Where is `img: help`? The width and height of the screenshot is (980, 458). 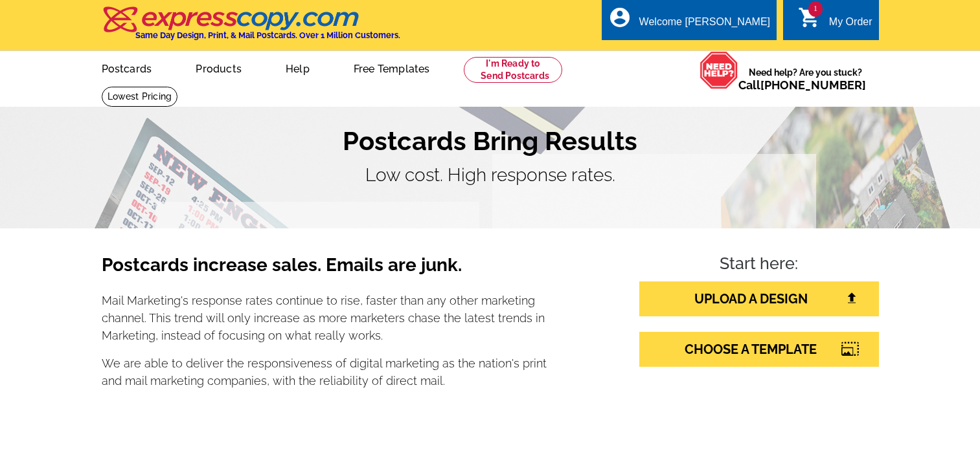 img: help is located at coordinates (719, 70).